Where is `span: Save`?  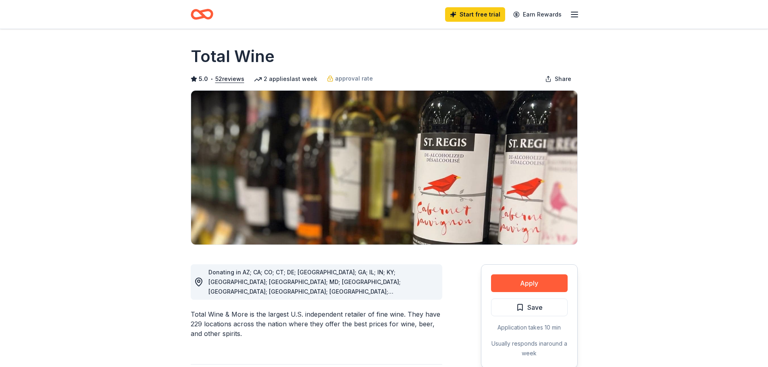 span: Save is located at coordinates (535, 308).